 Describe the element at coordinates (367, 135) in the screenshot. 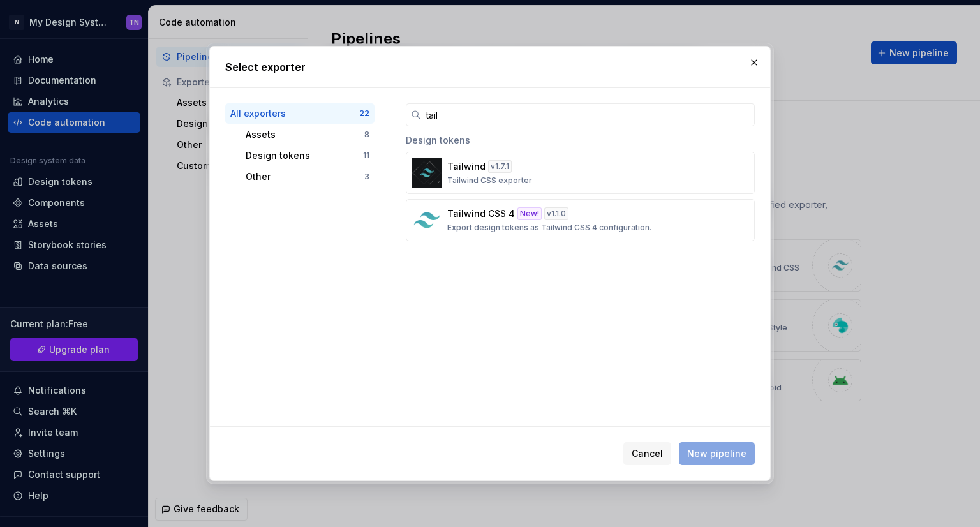

I see `div: 8` at that location.